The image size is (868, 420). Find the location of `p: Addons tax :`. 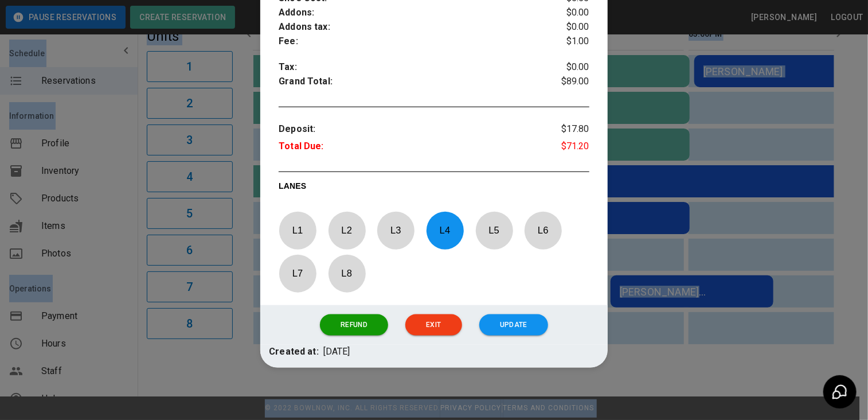

p: Addons tax : is located at coordinates (408, 27).